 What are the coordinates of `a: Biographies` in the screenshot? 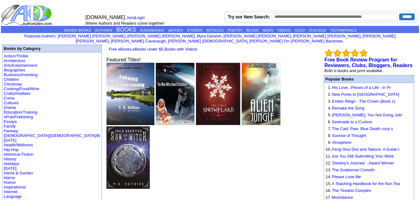 It's located at (14, 70).